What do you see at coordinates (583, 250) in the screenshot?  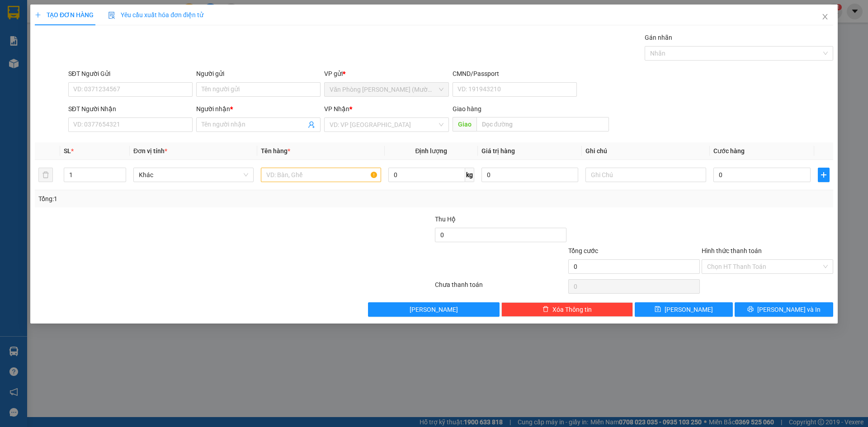 I see `span: Tổng cước` at bounding box center [583, 250].